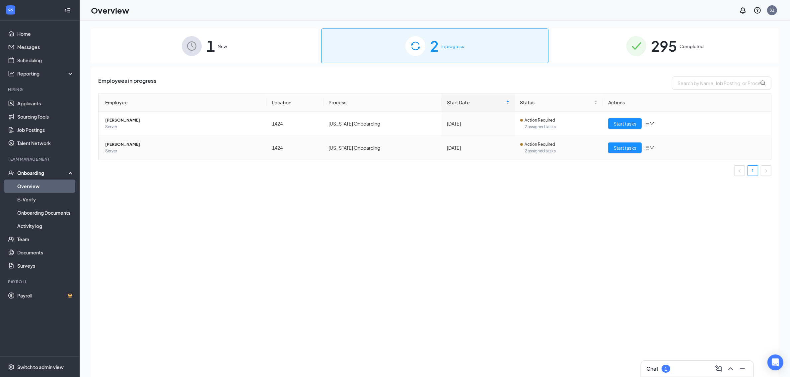 Image resolution: width=790 pixels, height=377 pixels. I want to click on th: Location, so click(295, 102).